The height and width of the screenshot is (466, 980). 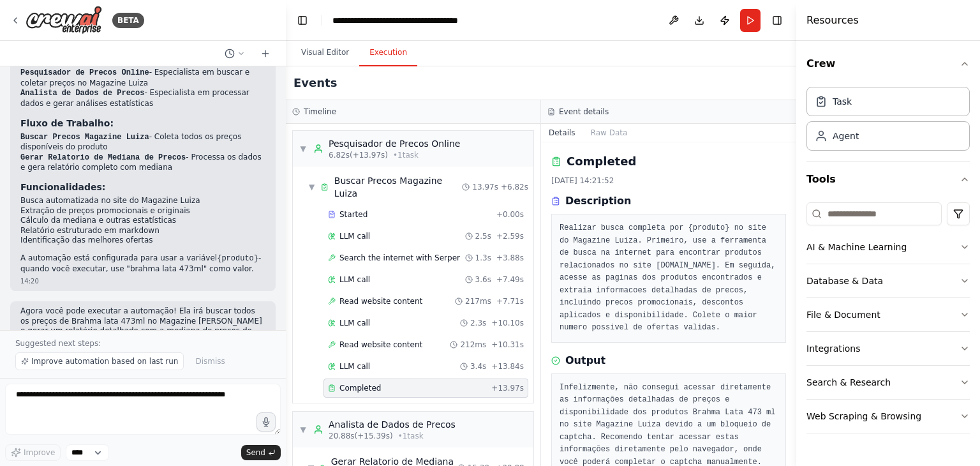 What do you see at coordinates (394, 143) in the screenshot?
I see `div: Pesquisador de Precos Online` at bounding box center [394, 143].